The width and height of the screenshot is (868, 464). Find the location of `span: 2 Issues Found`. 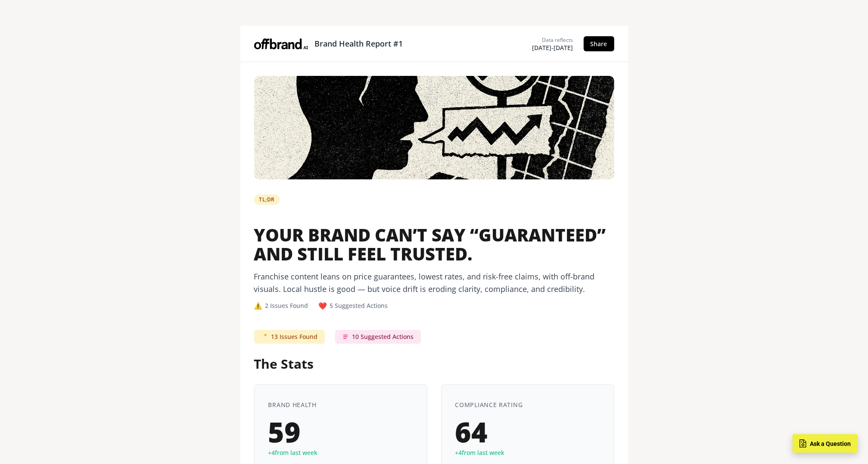

span: 2 Issues Found is located at coordinates (287, 305).